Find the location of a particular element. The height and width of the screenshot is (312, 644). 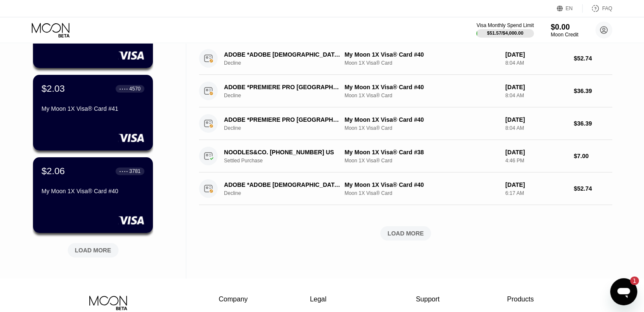

div: Visa Monthly Spend Limit$51.57/$4,000.00 is located at coordinates (504, 30).